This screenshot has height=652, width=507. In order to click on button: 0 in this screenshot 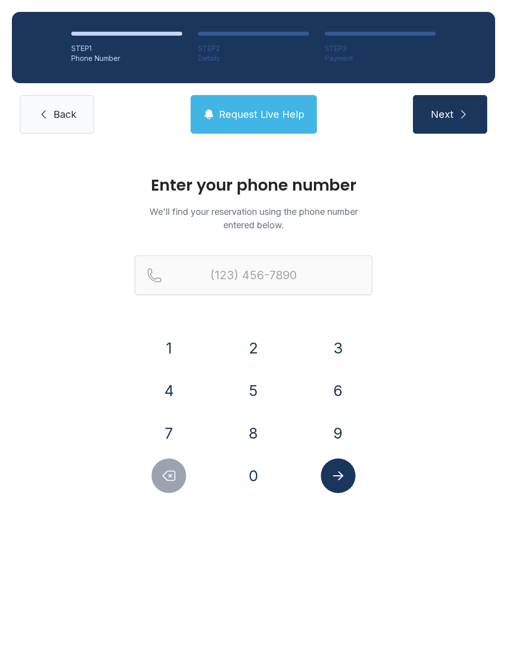, I will do `click(254, 476)`.